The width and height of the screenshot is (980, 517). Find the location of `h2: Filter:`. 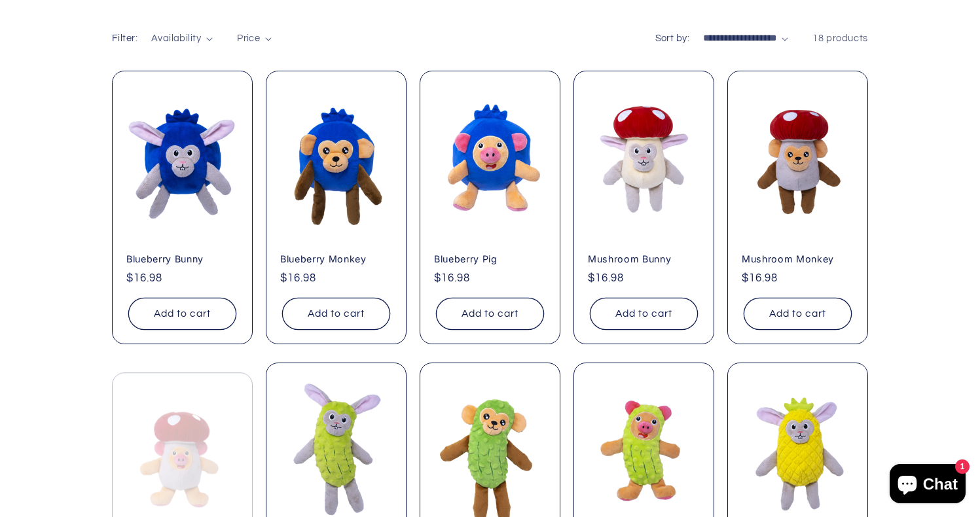

h2: Filter: is located at coordinates (125, 39).